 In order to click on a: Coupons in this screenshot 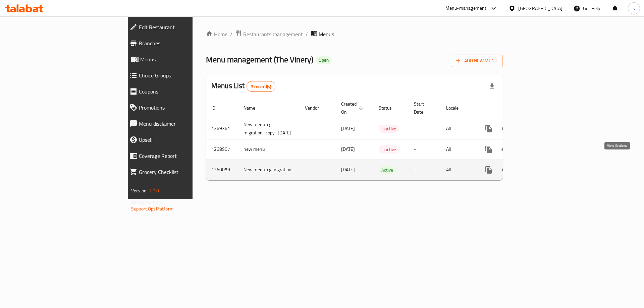, I will do `click(180, 92)`.